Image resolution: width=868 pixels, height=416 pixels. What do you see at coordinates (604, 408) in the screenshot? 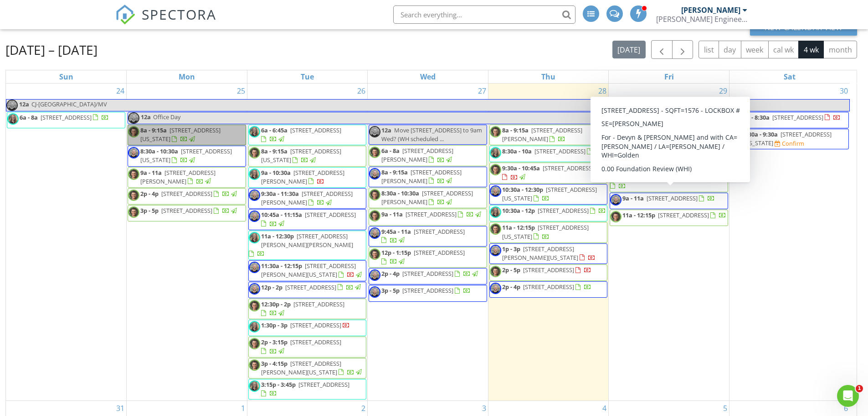
I see `a: Go to September 4, 2025` at bounding box center [604, 408].